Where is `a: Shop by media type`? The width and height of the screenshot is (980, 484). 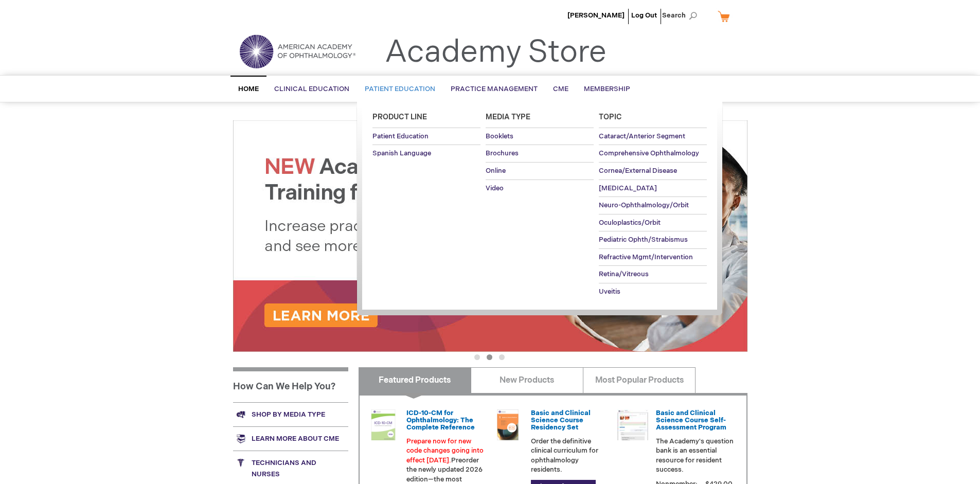
a: Shop by media type is located at coordinates (291, 414).